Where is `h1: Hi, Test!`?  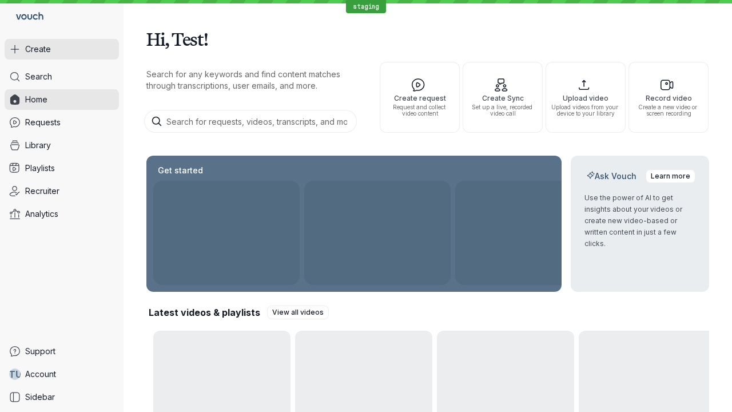 h1: Hi, Test! is located at coordinates (428, 39).